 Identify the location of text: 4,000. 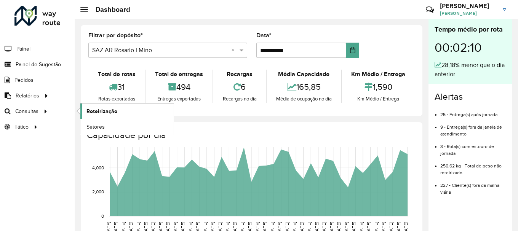
(98, 168).